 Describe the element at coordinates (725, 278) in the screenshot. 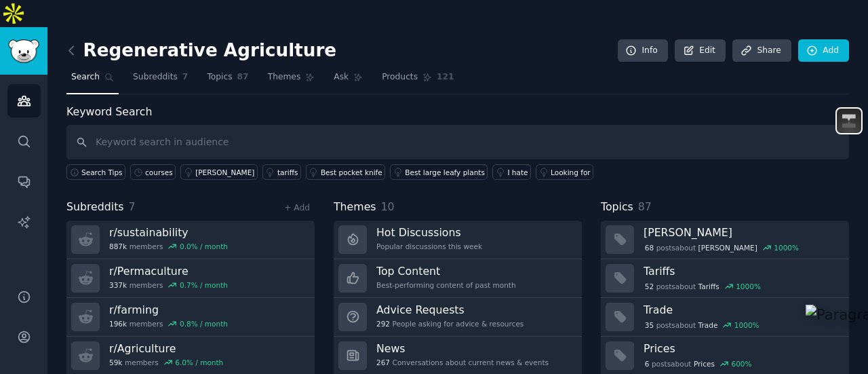

I see `a: Tariffs52postsaboutTariffs1000%` at that location.